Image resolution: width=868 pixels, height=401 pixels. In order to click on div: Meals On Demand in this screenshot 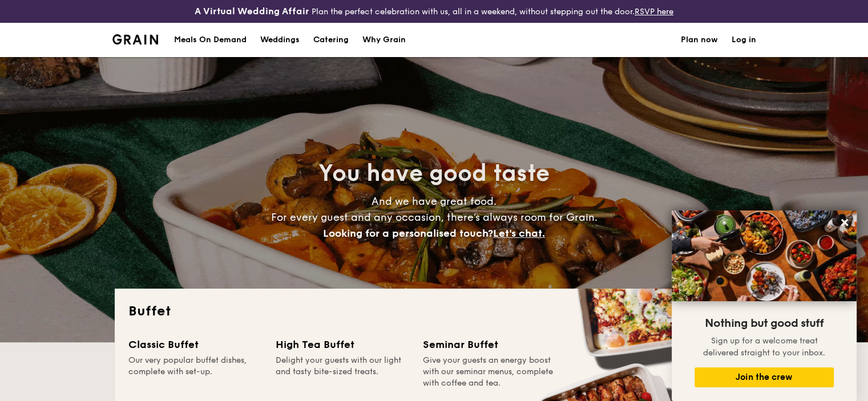, I will do `click(210, 40)`.